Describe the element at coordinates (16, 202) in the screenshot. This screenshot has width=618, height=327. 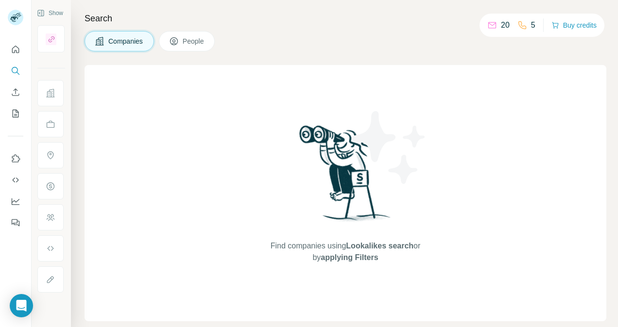
I see `button: Dashboard` at that location.